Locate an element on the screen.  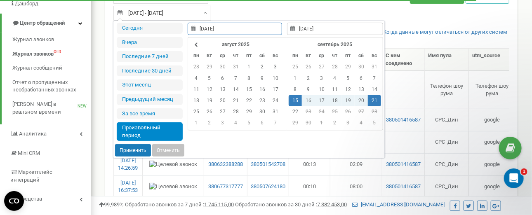
span: Центр обращений is located at coordinates (42, 23).